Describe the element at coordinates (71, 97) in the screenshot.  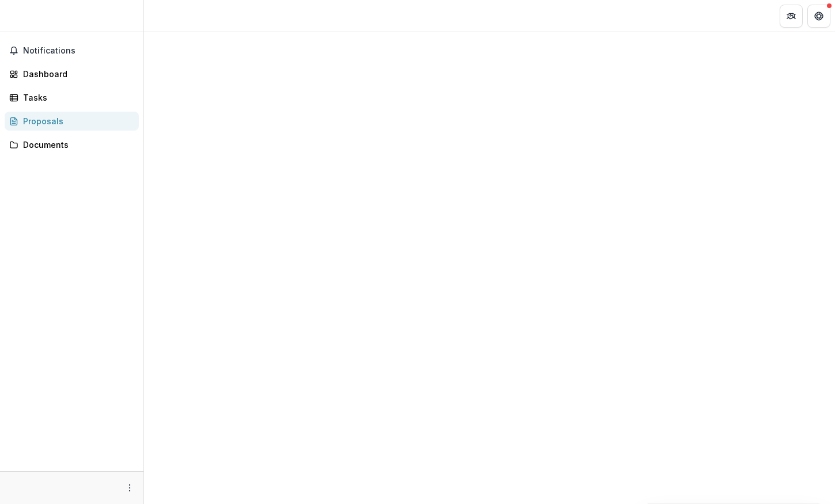
I see `a: Tasks` at that location.